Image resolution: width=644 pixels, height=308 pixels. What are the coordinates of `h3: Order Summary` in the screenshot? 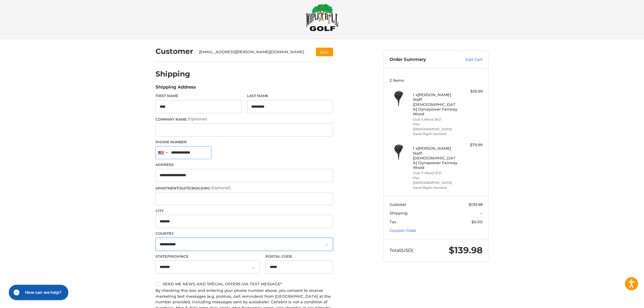 It's located at (421, 60).